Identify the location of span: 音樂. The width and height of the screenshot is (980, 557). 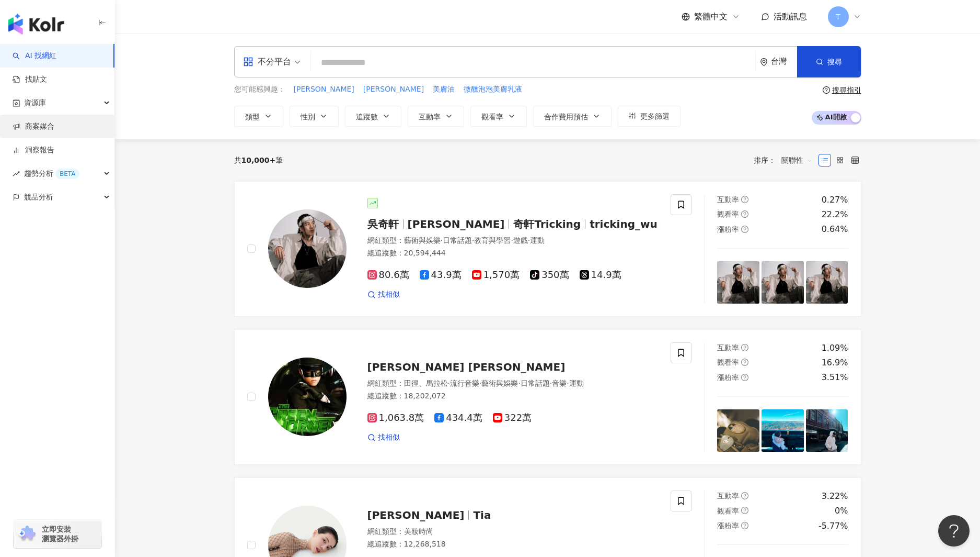
(559, 383).